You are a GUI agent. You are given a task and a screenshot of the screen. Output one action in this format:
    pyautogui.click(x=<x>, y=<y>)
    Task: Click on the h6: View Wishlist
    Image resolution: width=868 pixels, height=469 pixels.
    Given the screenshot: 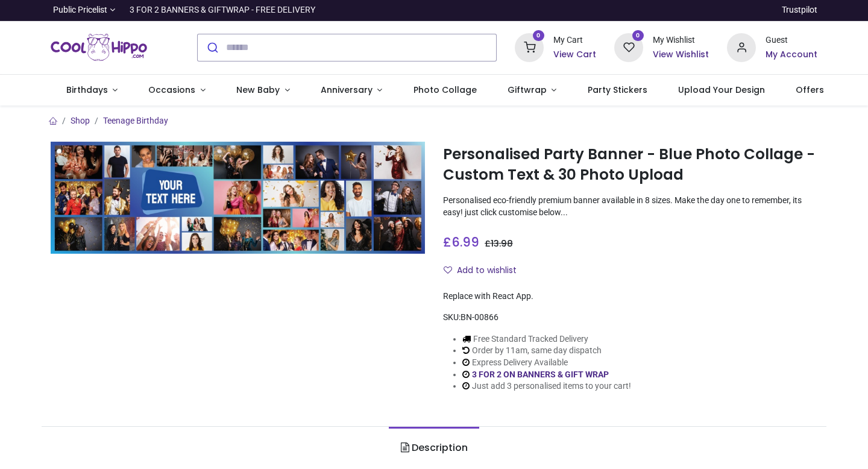 What is the action you would take?
    pyautogui.click(x=681, y=55)
    